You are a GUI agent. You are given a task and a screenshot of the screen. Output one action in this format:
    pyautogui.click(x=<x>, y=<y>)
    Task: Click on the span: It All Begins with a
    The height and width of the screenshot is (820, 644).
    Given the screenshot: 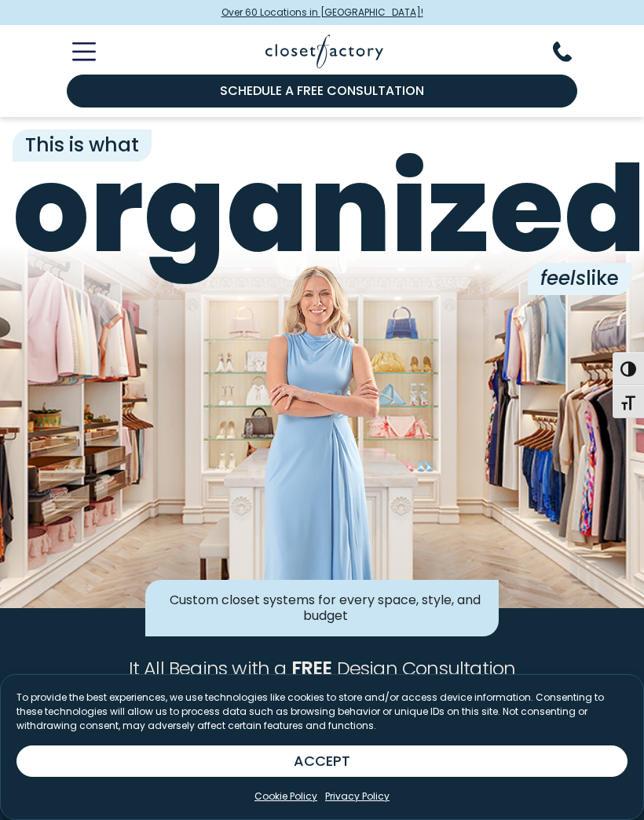 What is the action you would take?
    pyautogui.click(x=208, y=668)
    